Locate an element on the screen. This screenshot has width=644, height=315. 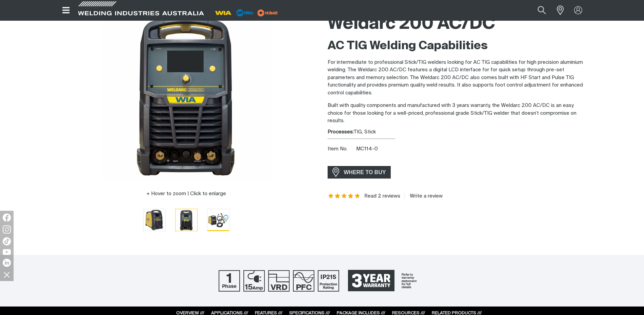
input: Product name or item number... is located at coordinates (537, 10).